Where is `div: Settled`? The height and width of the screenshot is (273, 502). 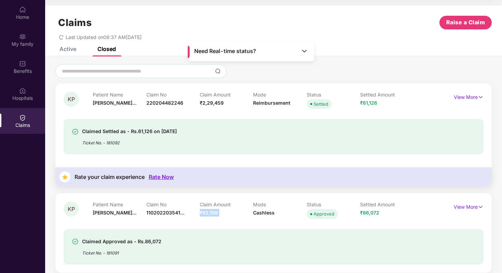
div: Settled is located at coordinates (321, 104).